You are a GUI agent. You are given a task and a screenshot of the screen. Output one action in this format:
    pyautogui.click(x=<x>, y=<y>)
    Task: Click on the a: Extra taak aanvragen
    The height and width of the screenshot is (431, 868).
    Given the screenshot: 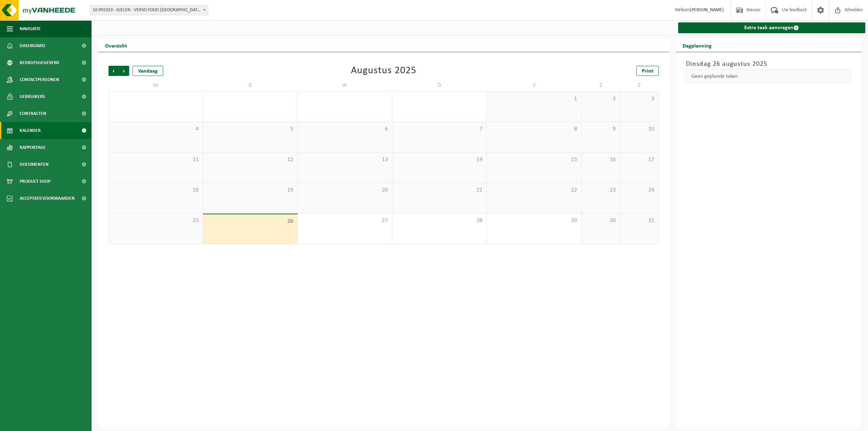 What is the action you would take?
    pyautogui.click(x=771, y=28)
    